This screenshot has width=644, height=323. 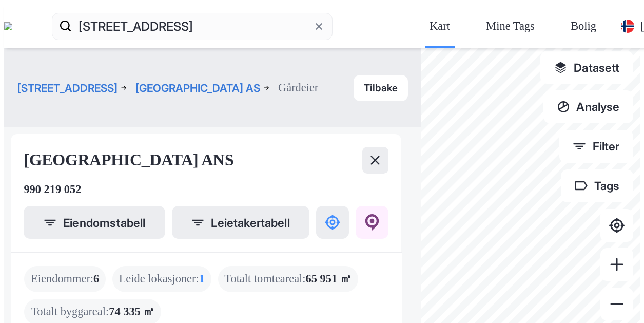 What do you see at coordinates (8, 26) in the screenshot?
I see `img: logo.a4113a55bc3d86da70a041830d287a7e.svg` at bounding box center [8, 26].